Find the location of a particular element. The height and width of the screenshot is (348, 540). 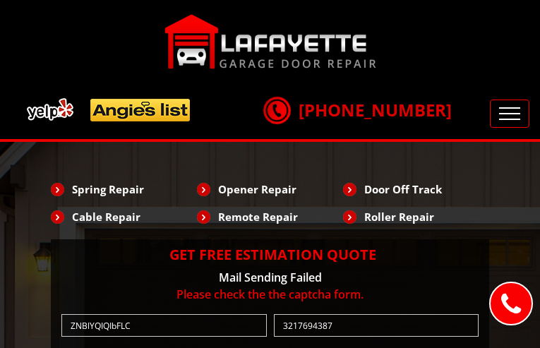

li: Opener Repair is located at coordinates (270, 189).